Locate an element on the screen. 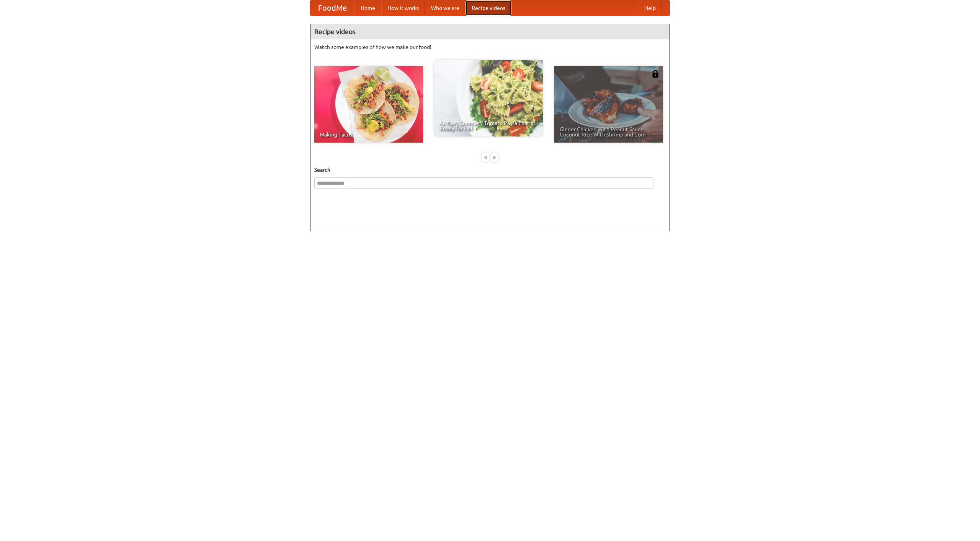  img: 483408.png is located at coordinates (655, 74).